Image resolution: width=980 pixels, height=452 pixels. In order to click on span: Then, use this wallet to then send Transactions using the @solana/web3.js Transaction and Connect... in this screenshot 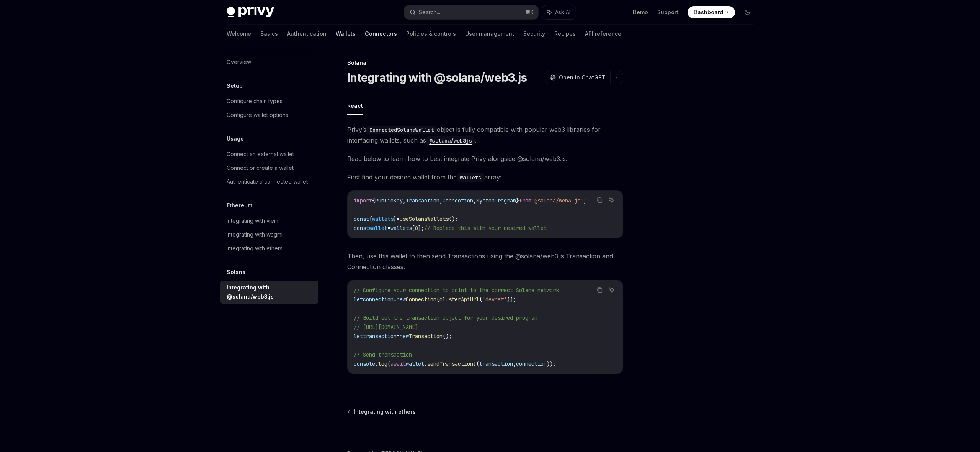, I will do `click(485, 262)`.